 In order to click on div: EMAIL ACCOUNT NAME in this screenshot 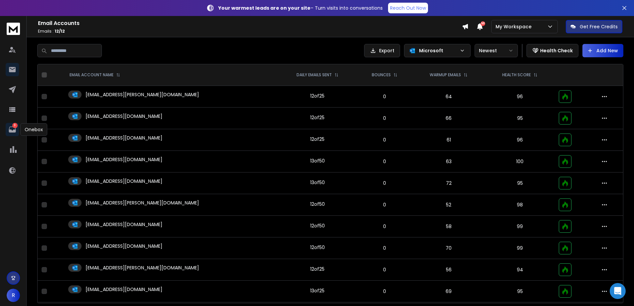, I will do `click(95, 75)`.